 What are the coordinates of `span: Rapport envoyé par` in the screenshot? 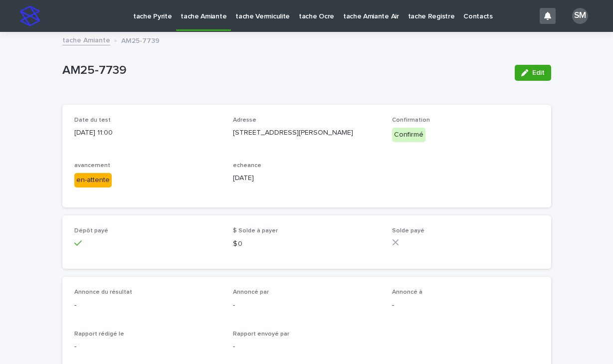 It's located at (261, 334).